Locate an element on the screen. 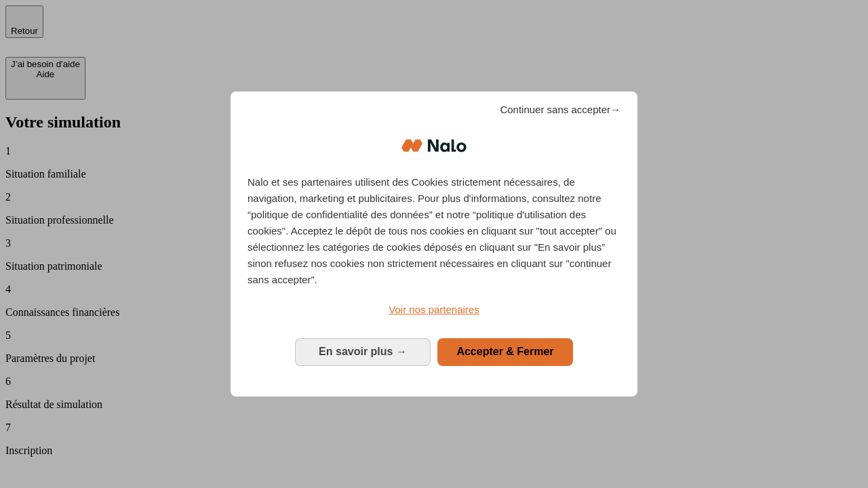  div: Bienvenue chez Nalo Gestion du consentement is located at coordinates (434, 244).